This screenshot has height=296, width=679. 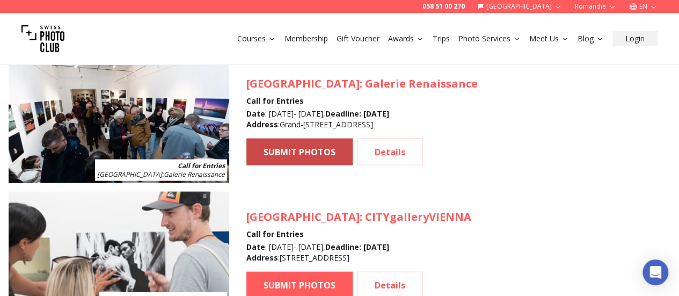 What do you see at coordinates (656, 272) in the screenshot?
I see `div: Open Intercom Messenger` at bounding box center [656, 272].